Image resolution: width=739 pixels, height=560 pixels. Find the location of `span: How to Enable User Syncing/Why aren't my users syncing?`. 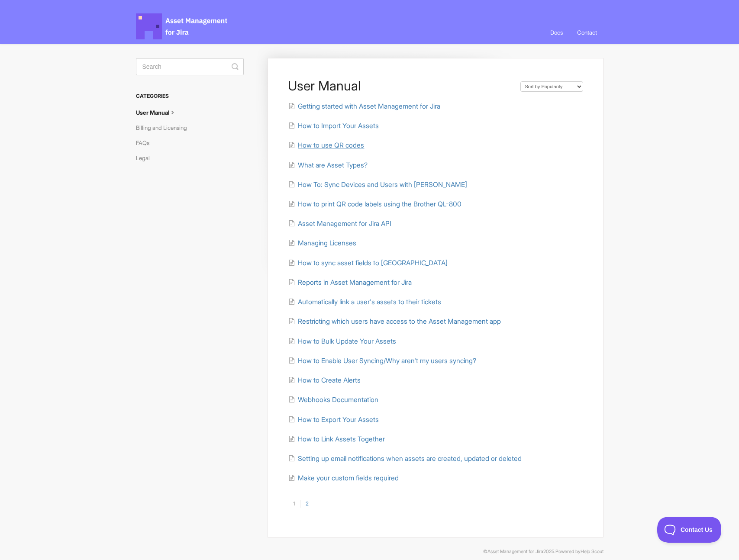

span: How to Enable User Syncing/Why aren't my users syncing? is located at coordinates (387, 360).